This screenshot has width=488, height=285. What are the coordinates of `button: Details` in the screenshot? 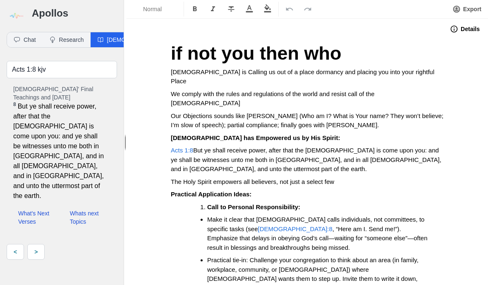 It's located at (465, 29).